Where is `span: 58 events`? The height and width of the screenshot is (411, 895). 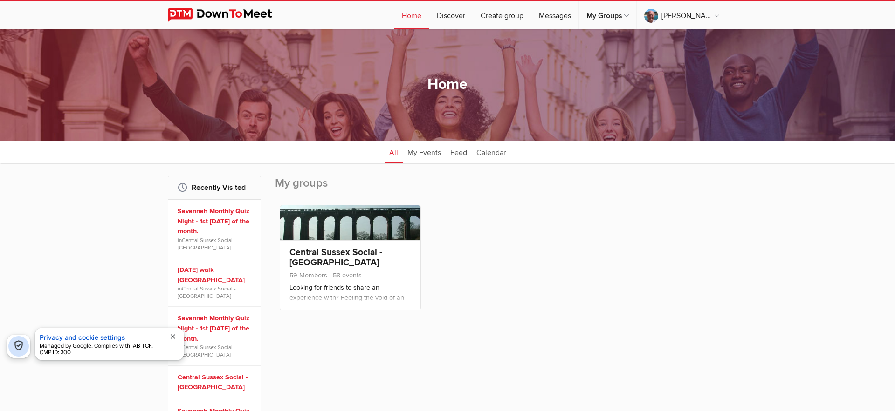
span: 58 events is located at coordinates (345, 275).